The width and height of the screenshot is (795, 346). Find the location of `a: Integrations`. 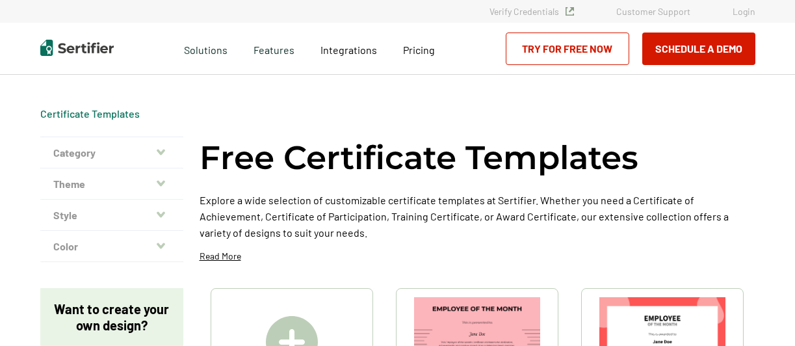

a: Integrations is located at coordinates (348, 48).